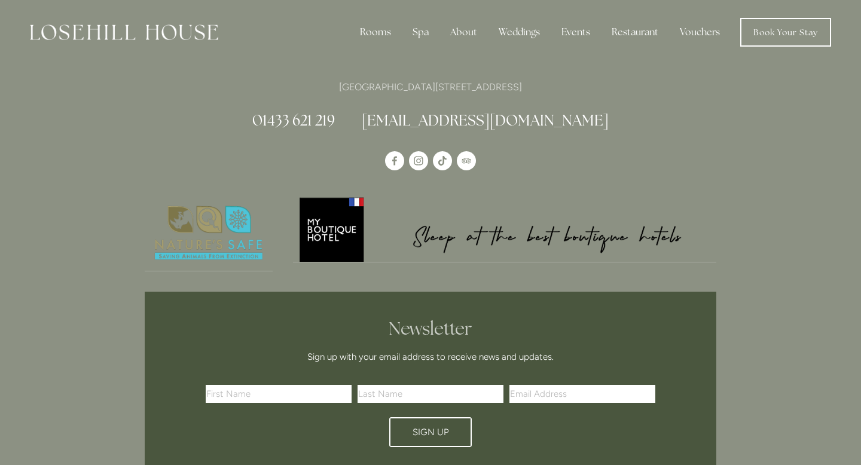 This screenshot has width=861, height=465. I want to click on div: Events, so click(576, 32).